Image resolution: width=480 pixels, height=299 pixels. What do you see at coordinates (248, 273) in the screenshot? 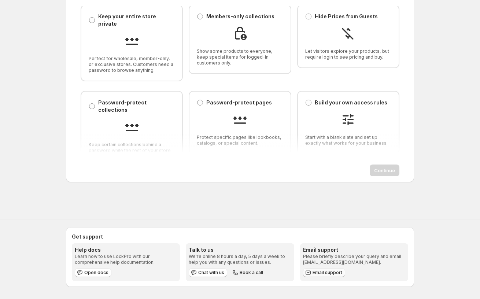
I see `button: Book a call` at bounding box center [248, 273].